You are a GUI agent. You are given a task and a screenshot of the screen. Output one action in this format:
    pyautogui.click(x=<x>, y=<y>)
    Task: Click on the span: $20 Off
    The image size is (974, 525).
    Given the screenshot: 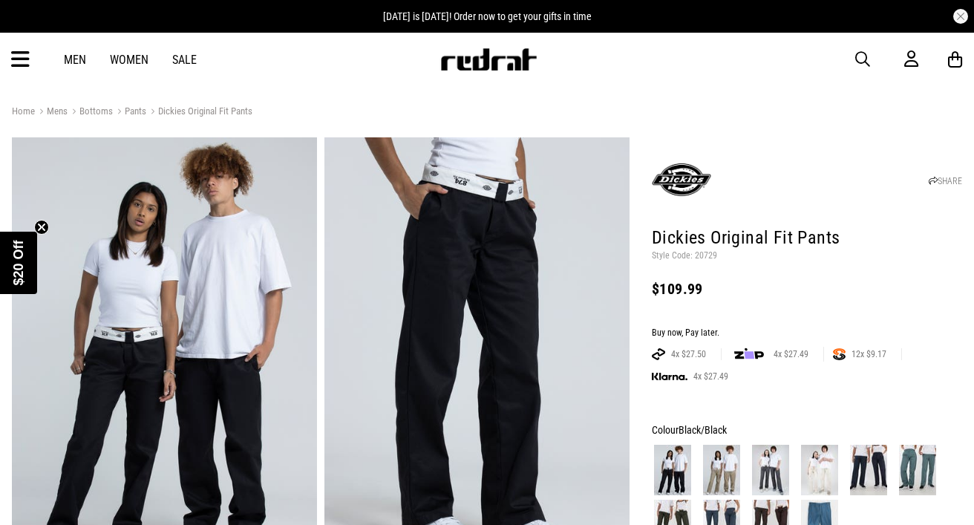 What is the action you would take?
    pyautogui.click(x=19, y=262)
    